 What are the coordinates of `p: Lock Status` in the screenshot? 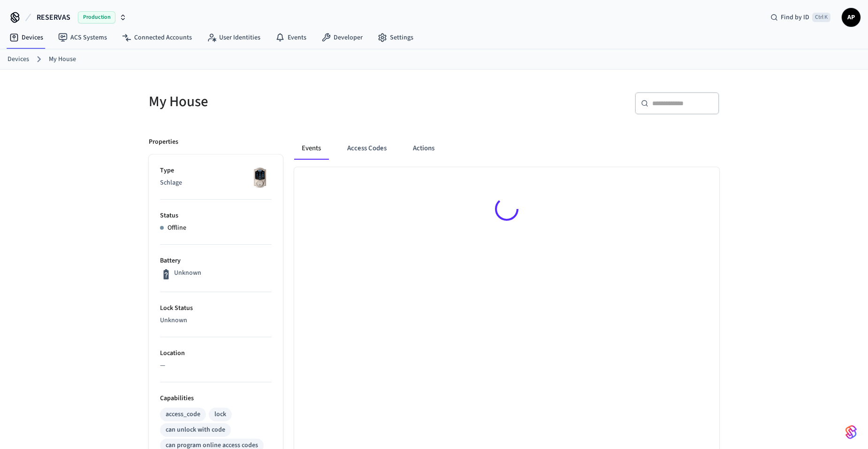 It's located at (216, 308).